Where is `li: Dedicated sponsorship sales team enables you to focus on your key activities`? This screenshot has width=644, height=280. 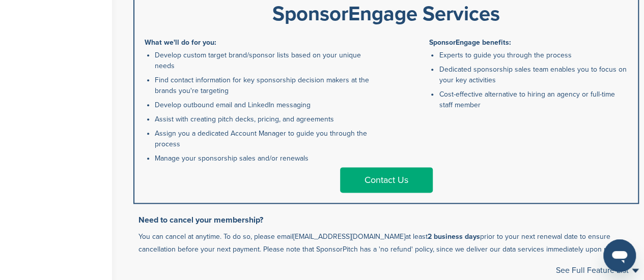
li: Dedicated sponsorship sales team enables you to focus on your key activities is located at coordinates (533, 75).